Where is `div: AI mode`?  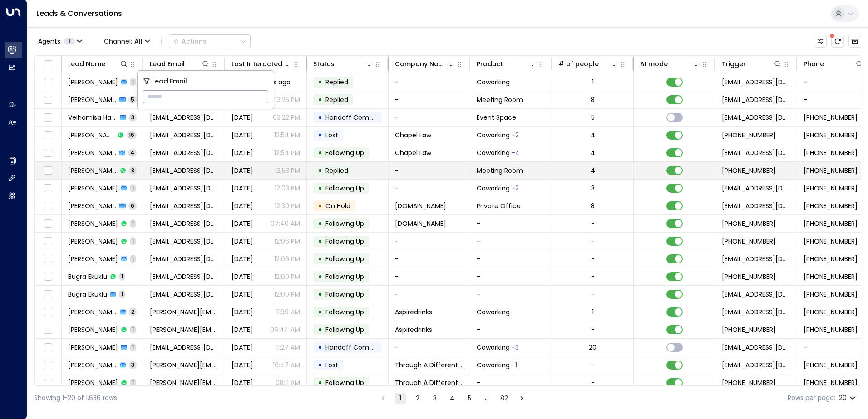
div: AI mode is located at coordinates (654, 64).